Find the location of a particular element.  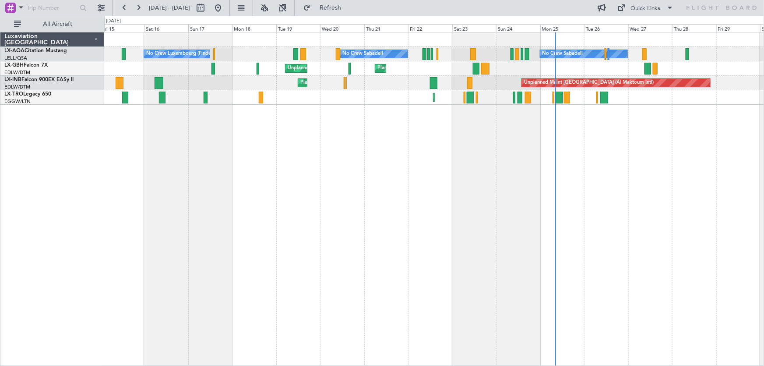

span: All Aircraft is located at coordinates (57, 24).